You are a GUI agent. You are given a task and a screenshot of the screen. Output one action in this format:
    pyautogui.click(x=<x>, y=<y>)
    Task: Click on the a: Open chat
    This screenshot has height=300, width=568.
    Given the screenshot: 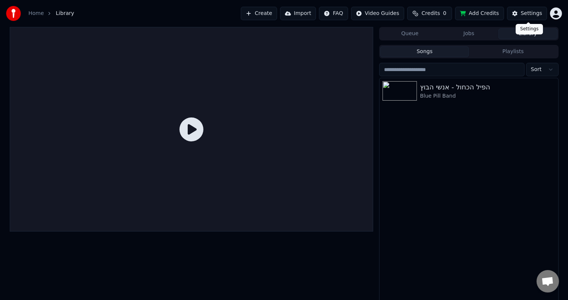 What is the action you would take?
    pyautogui.click(x=548, y=281)
    